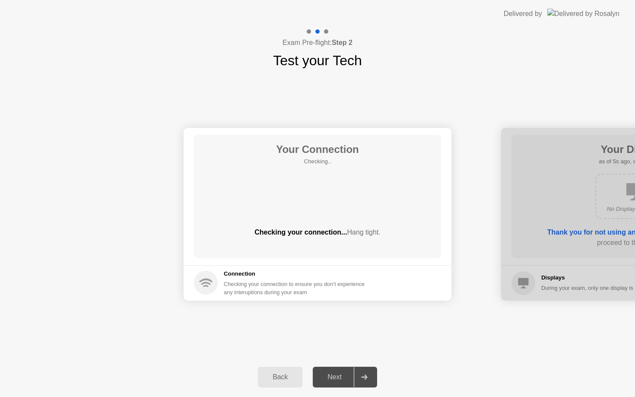 Image resolution: width=635 pixels, height=397 pixels. Describe the element at coordinates (280, 377) in the screenshot. I see `div: Back` at that location.